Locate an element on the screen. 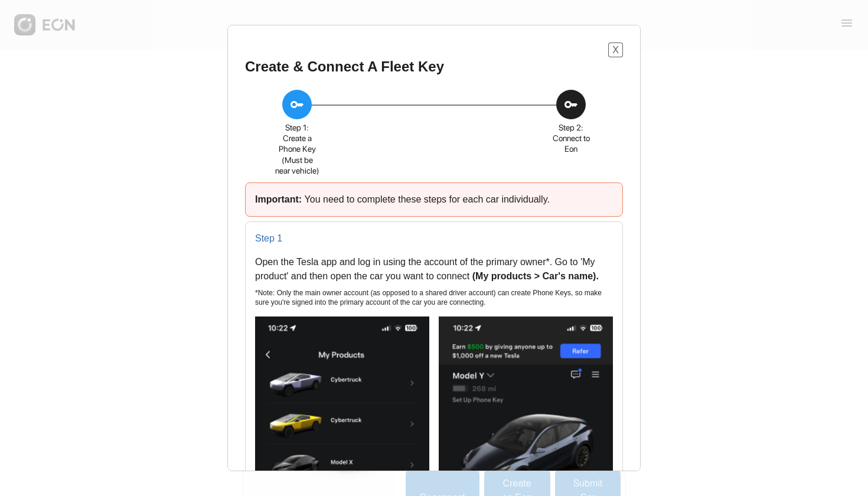 This screenshot has height=496, width=868. span: You need to complete these steps for each car individually. is located at coordinates (427, 199).